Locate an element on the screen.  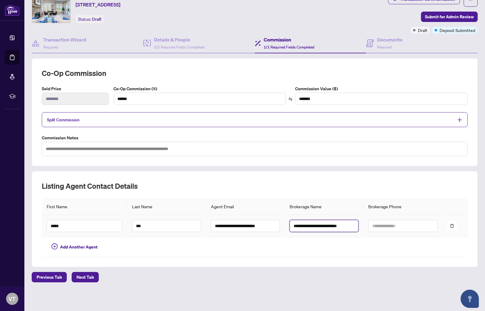
th: Agent Email is located at coordinates (245, 206).